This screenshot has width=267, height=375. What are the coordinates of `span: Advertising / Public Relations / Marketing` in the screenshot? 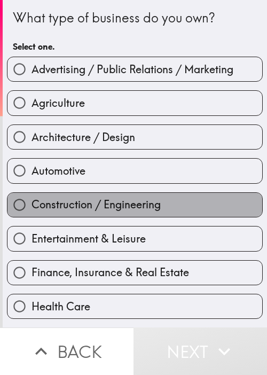 It's located at (132, 69).